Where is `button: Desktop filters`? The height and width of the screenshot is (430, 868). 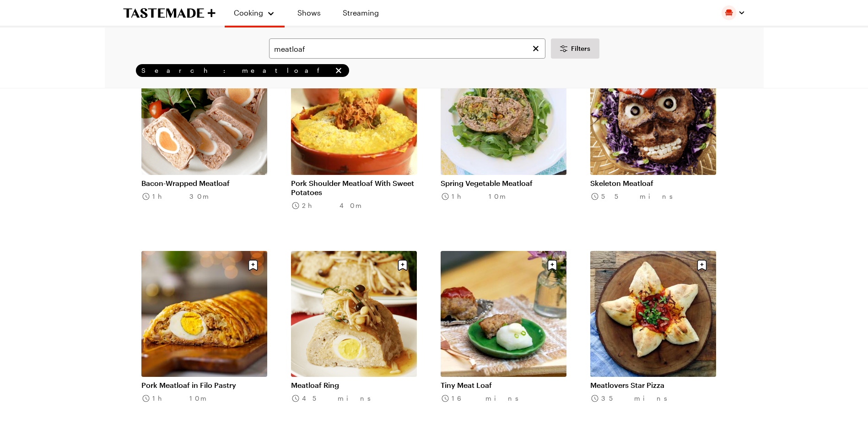 button: Desktop filters is located at coordinates (575, 48).